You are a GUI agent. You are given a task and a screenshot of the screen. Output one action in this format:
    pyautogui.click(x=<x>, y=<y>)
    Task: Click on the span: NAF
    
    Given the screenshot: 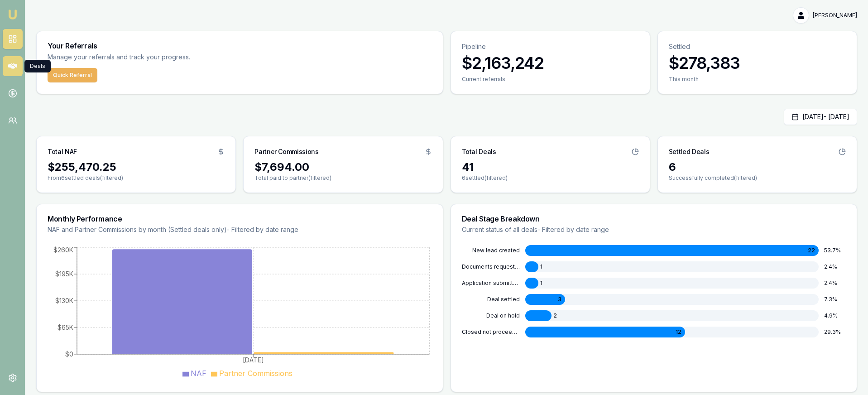 What is the action you would take?
    pyautogui.click(x=198, y=373)
    